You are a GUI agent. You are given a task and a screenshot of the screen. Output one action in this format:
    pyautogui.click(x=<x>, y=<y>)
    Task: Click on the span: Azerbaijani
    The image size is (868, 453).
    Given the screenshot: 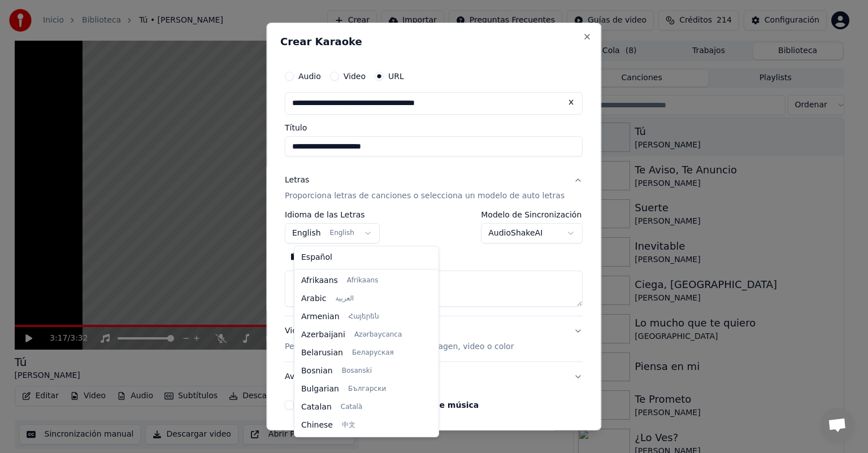 What is the action you would take?
    pyautogui.click(x=324, y=335)
    